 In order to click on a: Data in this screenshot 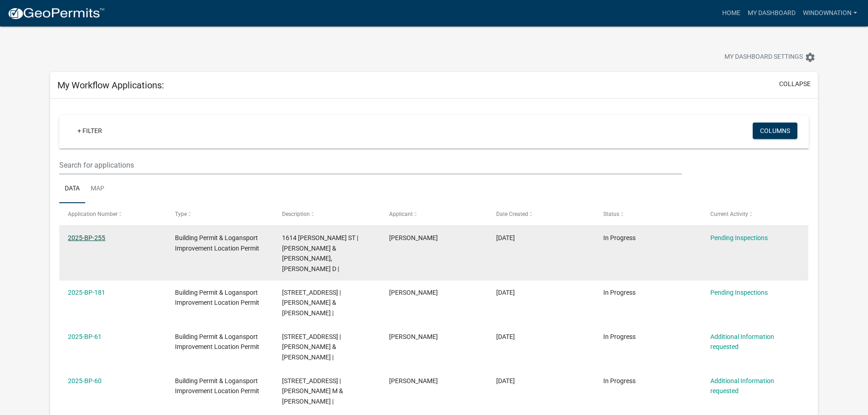, I will do `click(72, 189)`.